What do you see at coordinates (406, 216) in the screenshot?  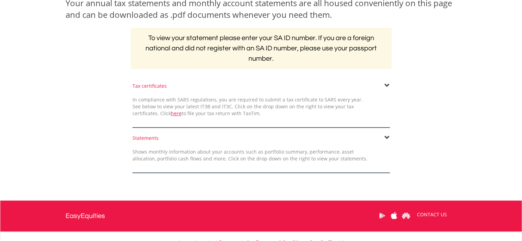 I see `a: Huawei` at bounding box center [406, 216].